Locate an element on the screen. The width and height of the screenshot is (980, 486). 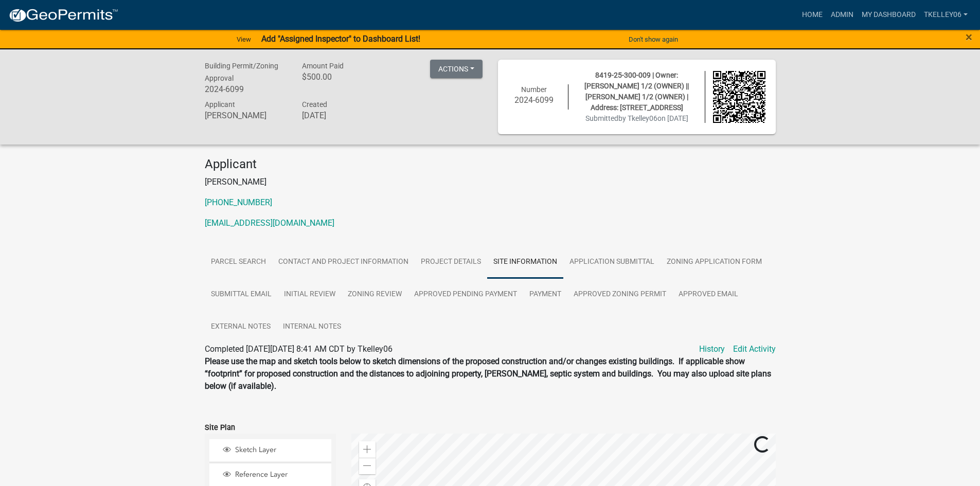
label: Site Plan is located at coordinates (219, 428).